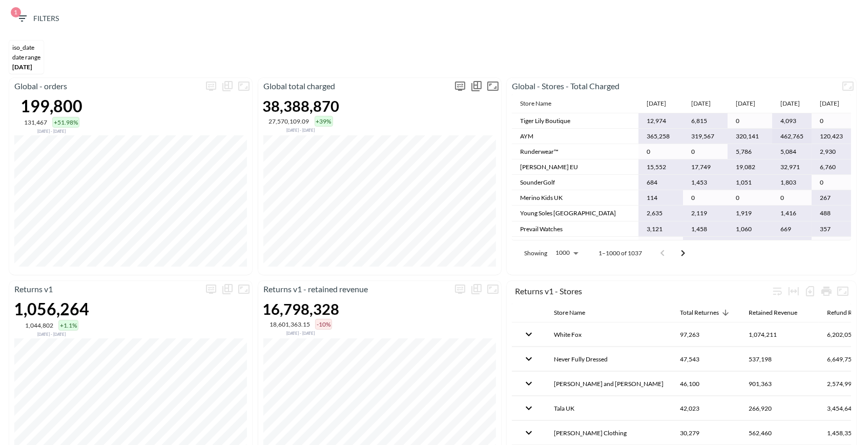  What do you see at coordinates (779, 433) in the screenshot?
I see `th: 562,460` at bounding box center [779, 433].